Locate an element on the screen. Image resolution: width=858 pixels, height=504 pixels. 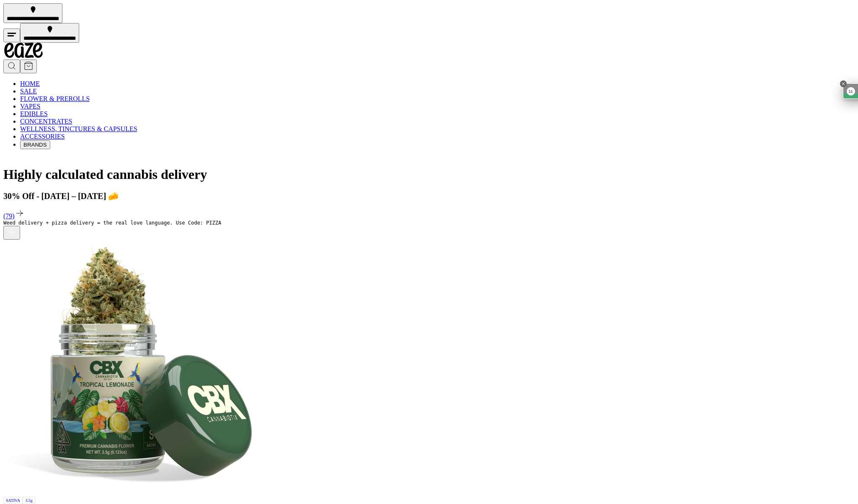
h1: Highly calculated cannabis delivery is located at coordinates (429, 174).